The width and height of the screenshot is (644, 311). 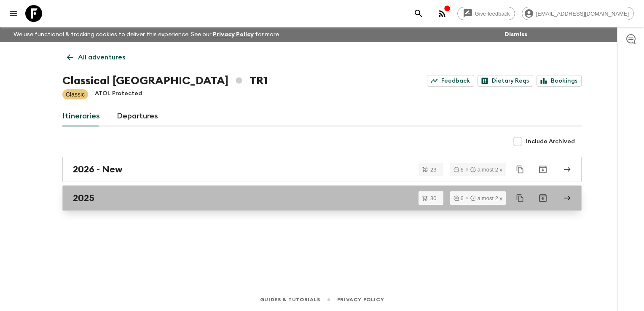 What do you see at coordinates (84, 198) in the screenshot?
I see `h2: 2025` at bounding box center [84, 198].